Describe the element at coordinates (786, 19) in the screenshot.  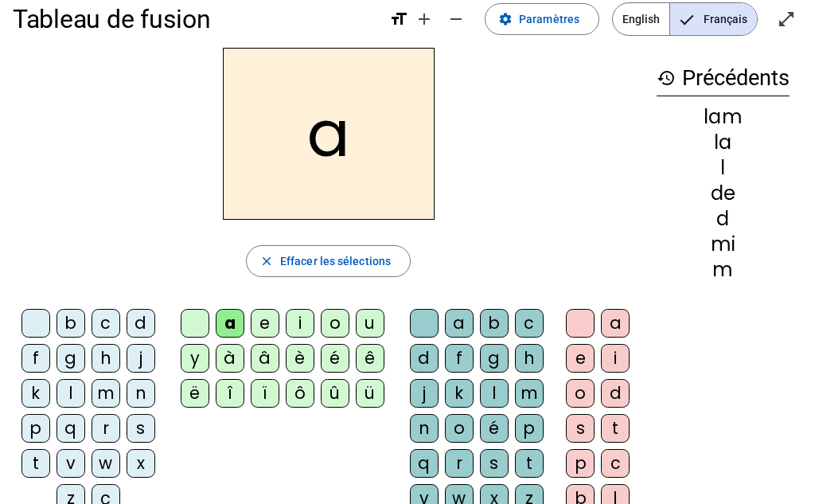
I see `button: Entrer en plein écran` at that location.